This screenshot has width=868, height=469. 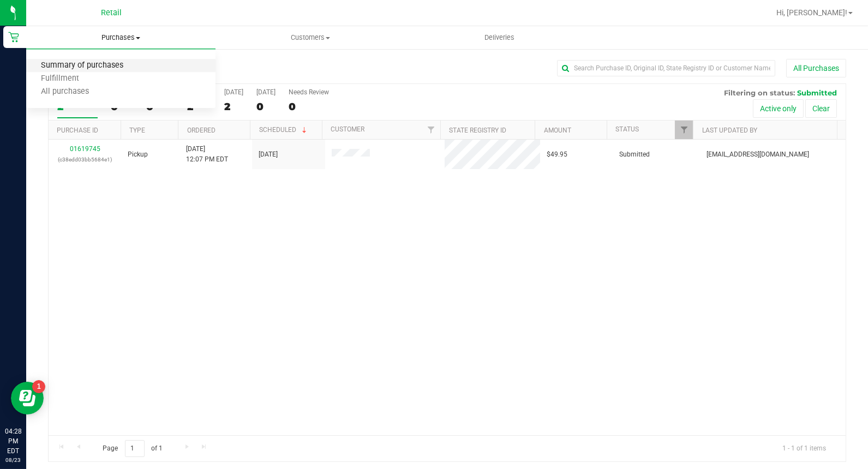 What do you see at coordinates (821, 108) in the screenshot?
I see `button: Clear` at bounding box center [821, 108].